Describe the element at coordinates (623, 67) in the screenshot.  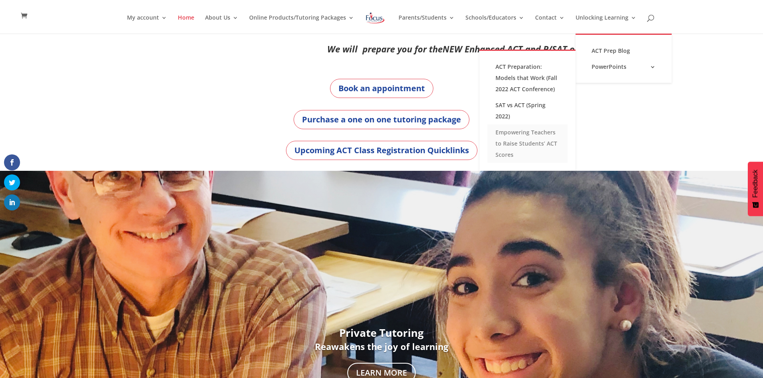
I see `a: PowerPoints` at that location.